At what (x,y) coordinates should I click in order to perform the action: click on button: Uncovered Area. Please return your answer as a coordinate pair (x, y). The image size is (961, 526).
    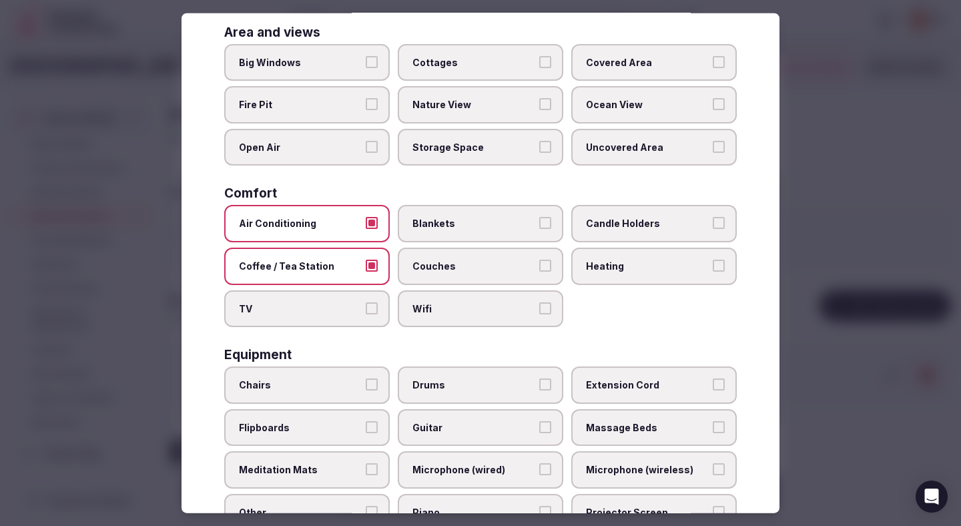
    Looking at the image, I should click on (719, 146).